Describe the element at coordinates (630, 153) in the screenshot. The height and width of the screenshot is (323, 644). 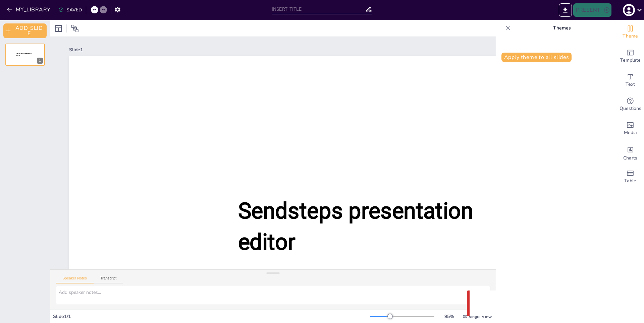
I see `div: Add charts and graphs` at that location.